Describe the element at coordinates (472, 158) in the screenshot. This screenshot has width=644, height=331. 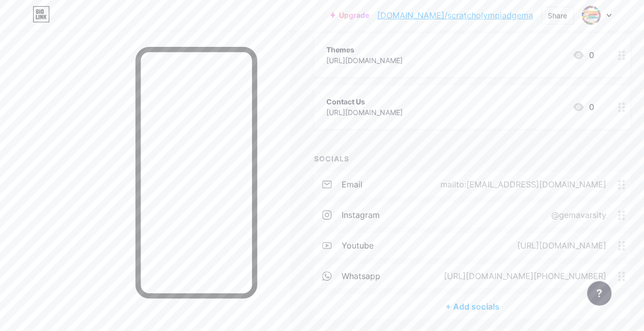
I see `div: SOCIALS` at that location.